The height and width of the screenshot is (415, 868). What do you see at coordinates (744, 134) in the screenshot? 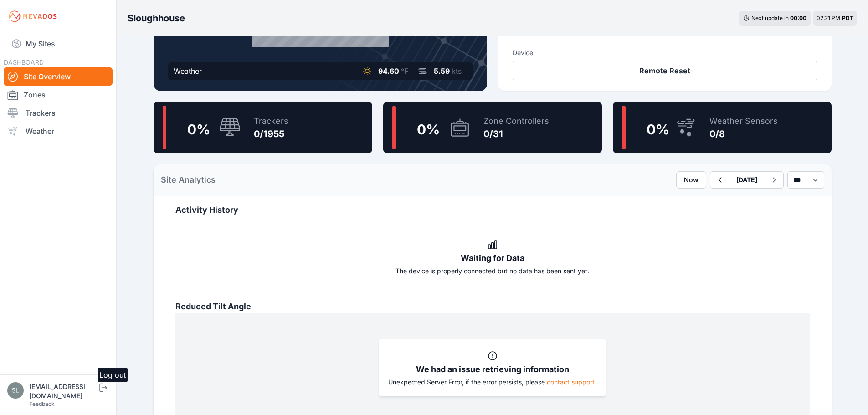
I see `div: 0/8` at bounding box center [744, 134].